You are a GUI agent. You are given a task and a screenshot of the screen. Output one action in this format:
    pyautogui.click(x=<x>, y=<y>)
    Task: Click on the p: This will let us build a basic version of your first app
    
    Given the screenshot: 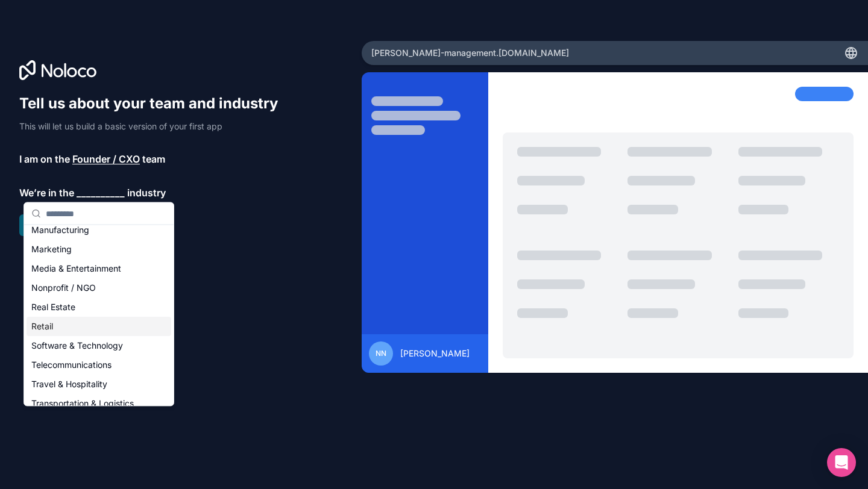 What is the action you would take?
    pyautogui.click(x=154, y=126)
    